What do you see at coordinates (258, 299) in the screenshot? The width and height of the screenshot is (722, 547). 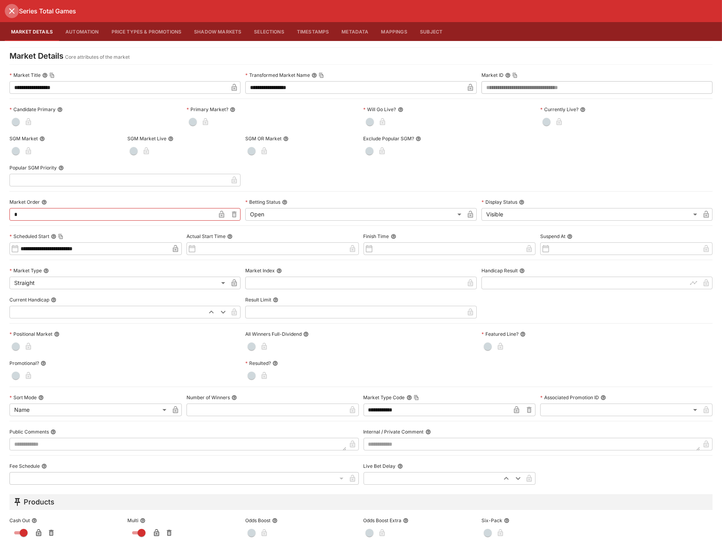 I see `p: Result Limit` at bounding box center [258, 299].